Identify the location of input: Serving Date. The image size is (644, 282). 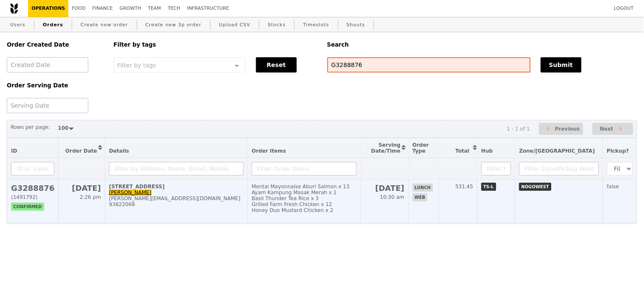
(47, 106).